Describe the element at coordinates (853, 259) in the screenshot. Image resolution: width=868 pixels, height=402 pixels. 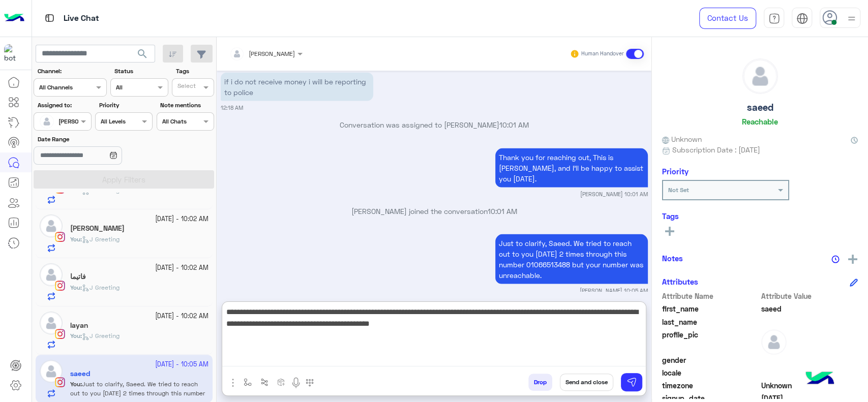
I see `img: add` at that location.